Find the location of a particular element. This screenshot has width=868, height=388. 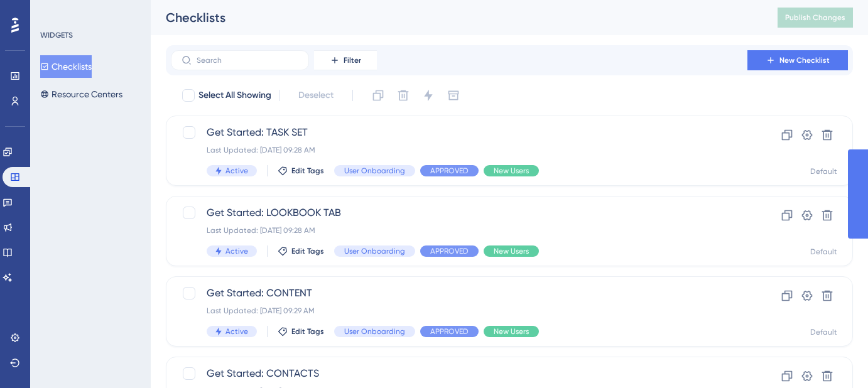

button: Checklists is located at coordinates (66, 67).